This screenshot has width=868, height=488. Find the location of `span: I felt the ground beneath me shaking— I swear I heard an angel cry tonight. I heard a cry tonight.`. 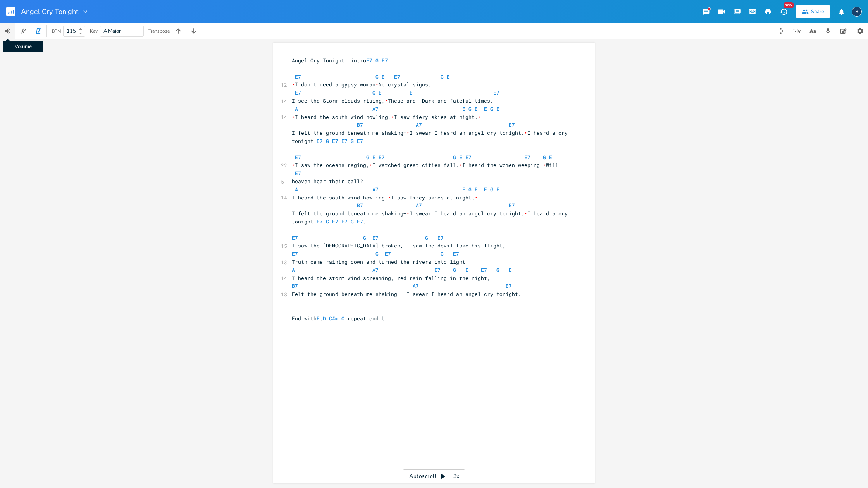

span: I felt the ground beneath me shaking— I swear I heard an angel cry tonight. I heard a cry tonight. is located at coordinates (431, 137).